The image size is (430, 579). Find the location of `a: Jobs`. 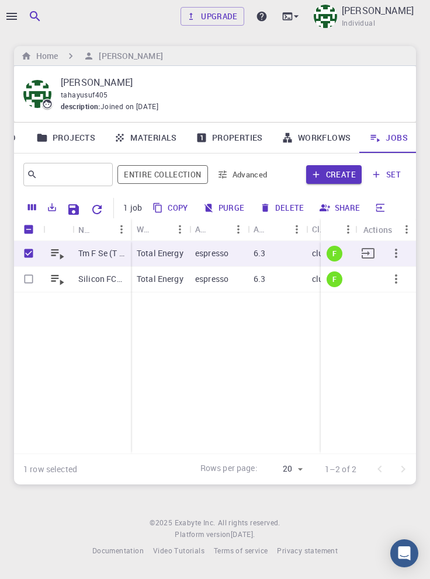

a: Jobs is located at coordinates (388, 138).